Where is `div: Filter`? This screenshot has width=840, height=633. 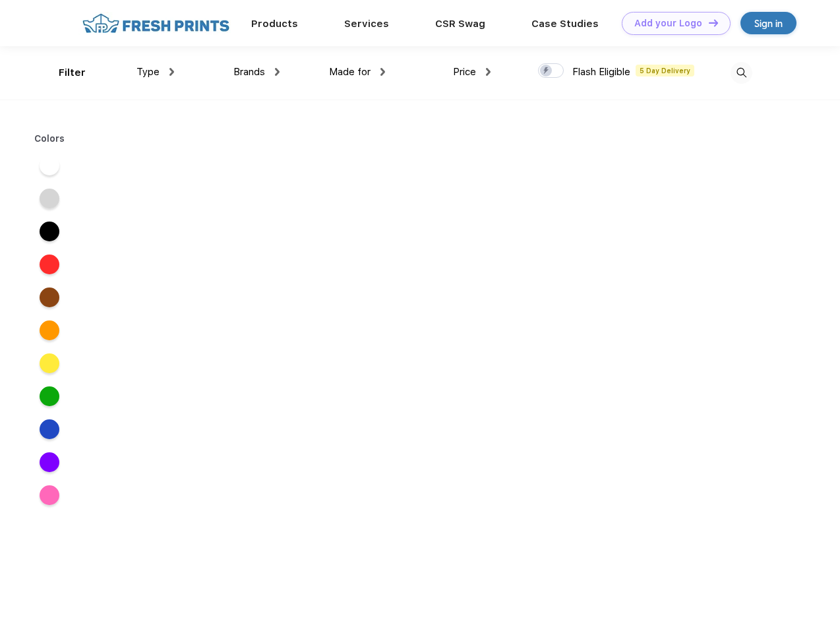
div: Filter is located at coordinates (72, 72).